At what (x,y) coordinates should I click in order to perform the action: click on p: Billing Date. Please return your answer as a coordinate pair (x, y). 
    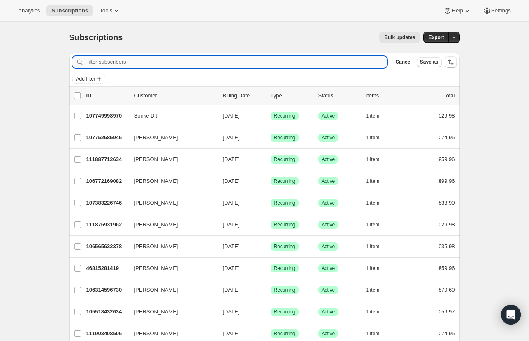
    Looking at the image, I should click on (243, 96).